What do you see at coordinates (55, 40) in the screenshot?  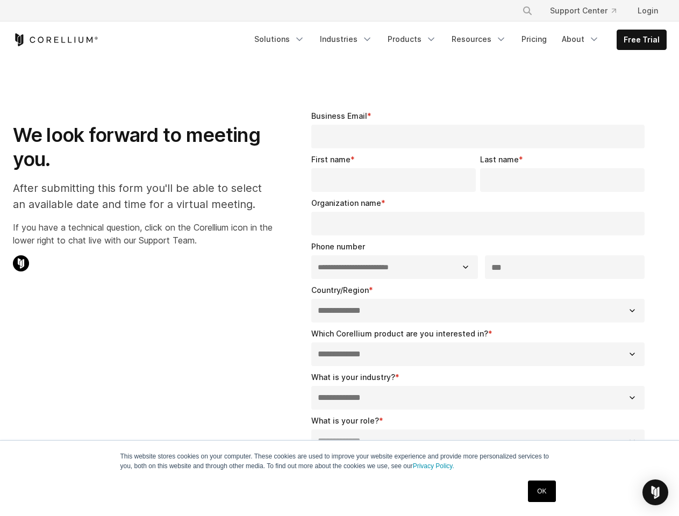 I see `a: Corellium Home` at bounding box center [55, 40].